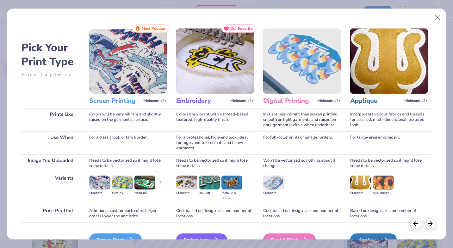  I want to click on img: Puff Ink, so click(122, 182).